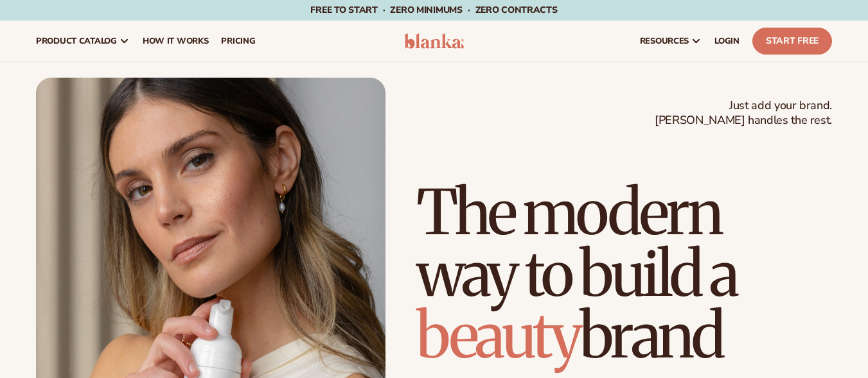  Describe the element at coordinates (671, 41) in the screenshot. I see `a: resources` at that location.